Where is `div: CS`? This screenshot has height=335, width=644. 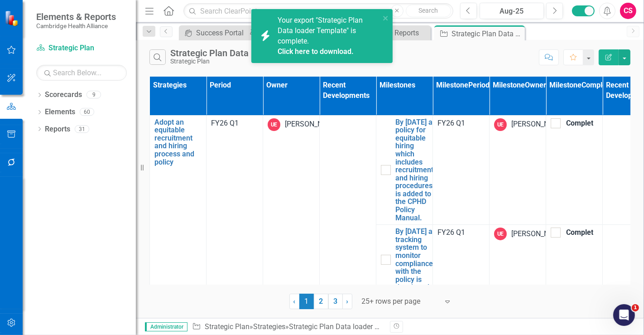
div: CS is located at coordinates (628, 11).